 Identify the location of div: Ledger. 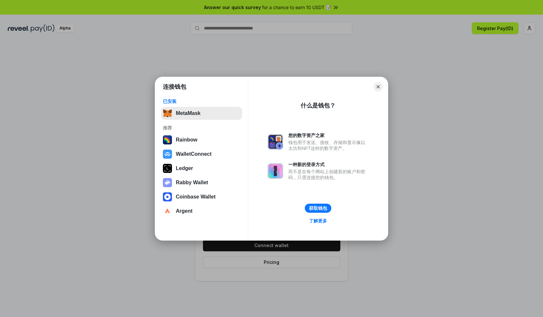
(184, 168).